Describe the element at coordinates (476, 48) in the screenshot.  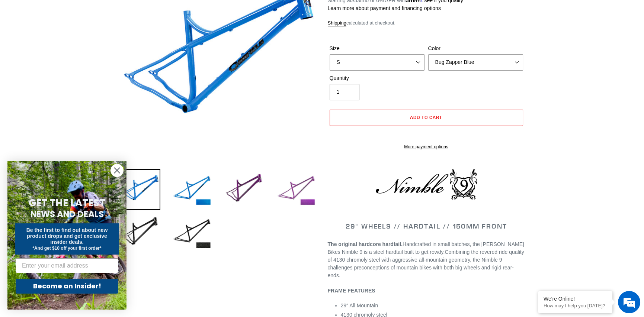
I see `label: Color` at that location.